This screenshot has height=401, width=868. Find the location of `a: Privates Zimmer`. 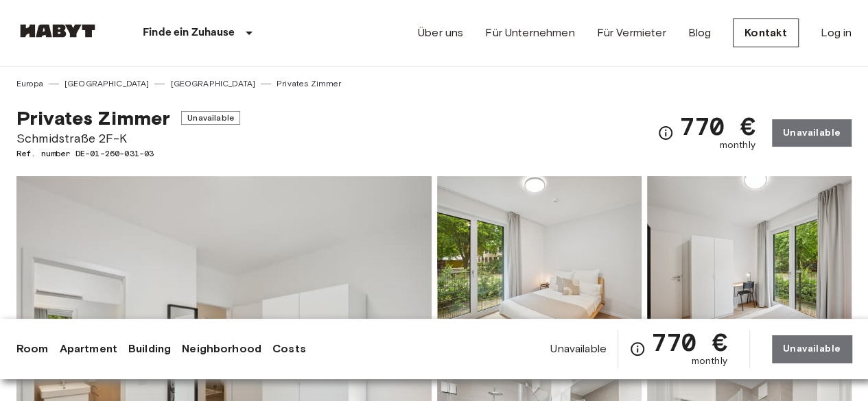

a: Privates Zimmer is located at coordinates (308, 84).